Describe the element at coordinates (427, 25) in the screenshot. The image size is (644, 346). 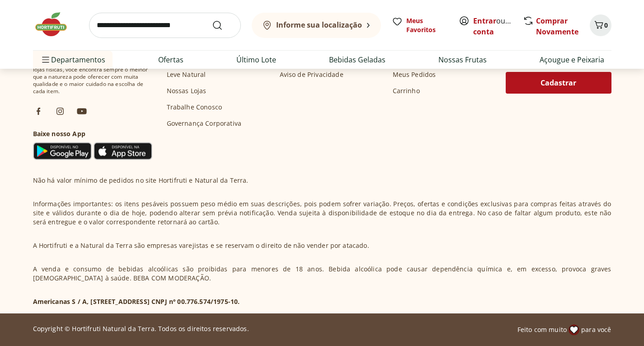
I see `span: Meus Favoritos` at that location.